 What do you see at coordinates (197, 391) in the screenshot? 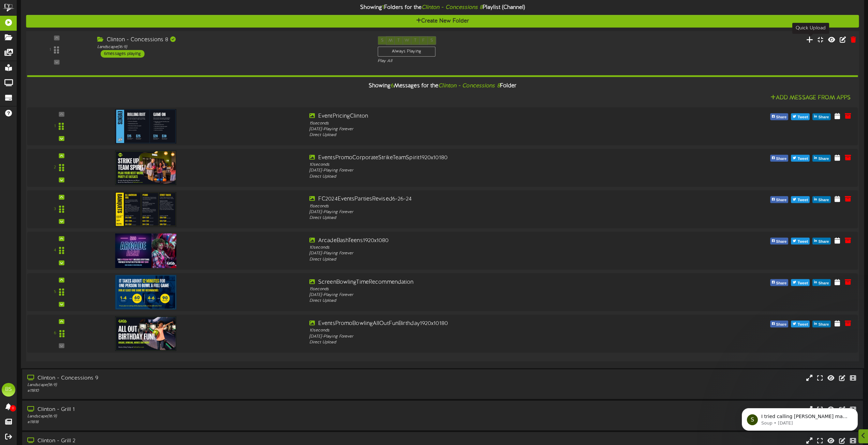
I see `div: # 11810` at bounding box center [197, 391].